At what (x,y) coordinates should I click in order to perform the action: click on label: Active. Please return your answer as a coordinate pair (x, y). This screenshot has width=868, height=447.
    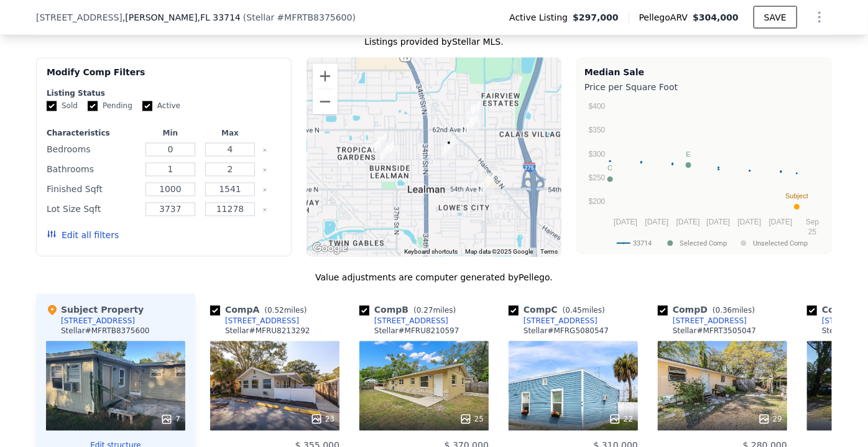
    Looking at the image, I should click on (161, 106).